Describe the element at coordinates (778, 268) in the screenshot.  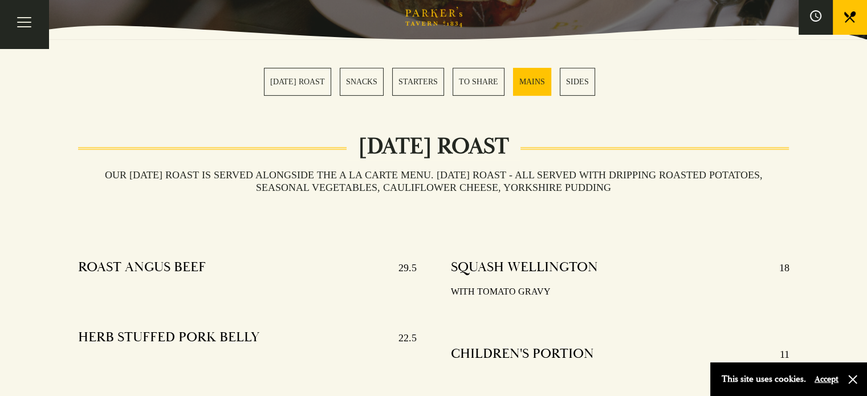
I see `p: 18` at that location.